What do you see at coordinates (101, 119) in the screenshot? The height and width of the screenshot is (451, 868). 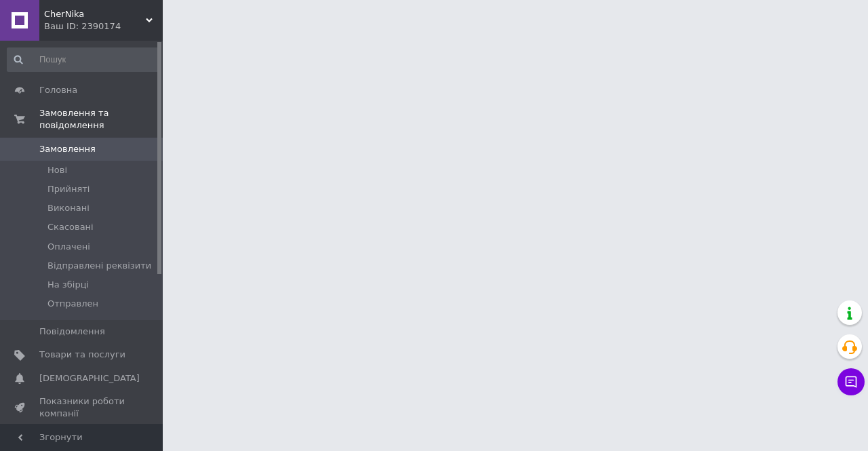 I see `span: Замовлення та повідомлення` at bounding box center [101, 119].